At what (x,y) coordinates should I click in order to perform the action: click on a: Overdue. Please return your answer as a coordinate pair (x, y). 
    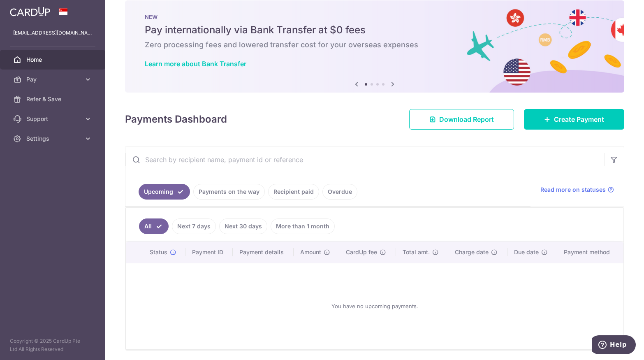
    Looking at the image, I should click on (340, 192).